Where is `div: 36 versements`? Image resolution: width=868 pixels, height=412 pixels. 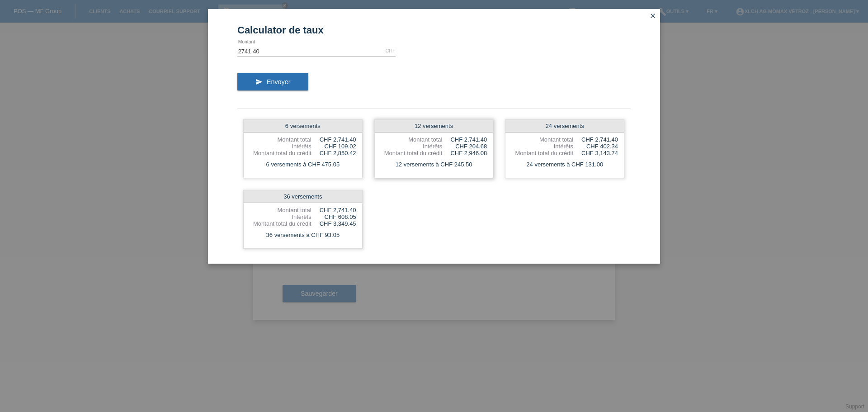
div: 36 versements is located at coordinates (303, 197).